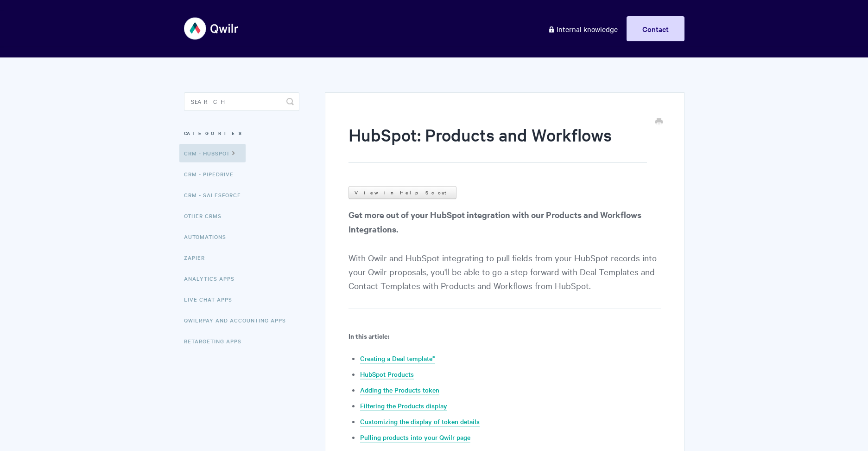  I want to click on a: Internal knowledge, so click(582, 29).